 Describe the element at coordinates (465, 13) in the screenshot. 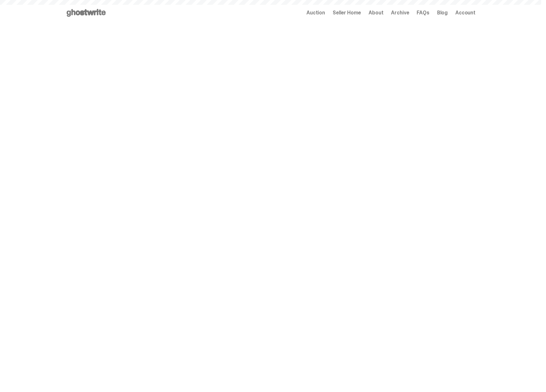

I see `a: Account` at that location.